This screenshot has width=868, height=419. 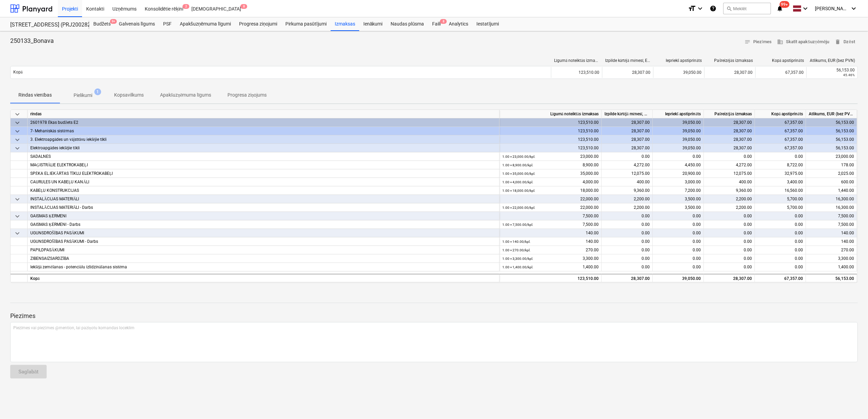 I want to click on a: Pirkuma pasūtījumi, so click(x=306, y=24).